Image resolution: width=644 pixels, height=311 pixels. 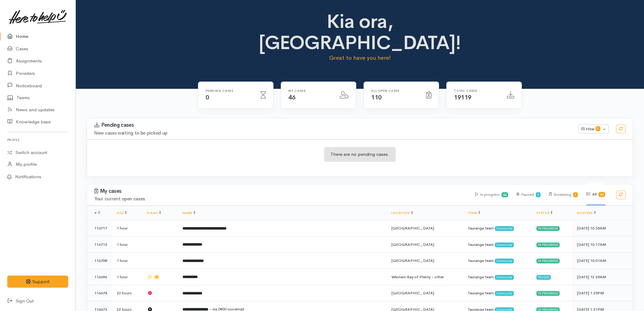 What do you see at coordinates (594, 129) in the screenshot?
I see `button: Filter0` at bounding box center [594, 129].